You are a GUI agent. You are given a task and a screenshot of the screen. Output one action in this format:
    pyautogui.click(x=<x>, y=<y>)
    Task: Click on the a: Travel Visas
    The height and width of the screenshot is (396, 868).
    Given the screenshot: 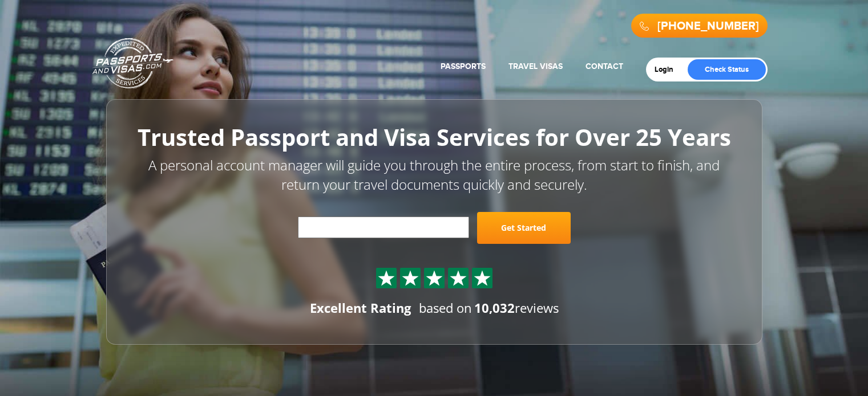 What is the action you would take?
    pyautogui.click(x=535, y=66)
    